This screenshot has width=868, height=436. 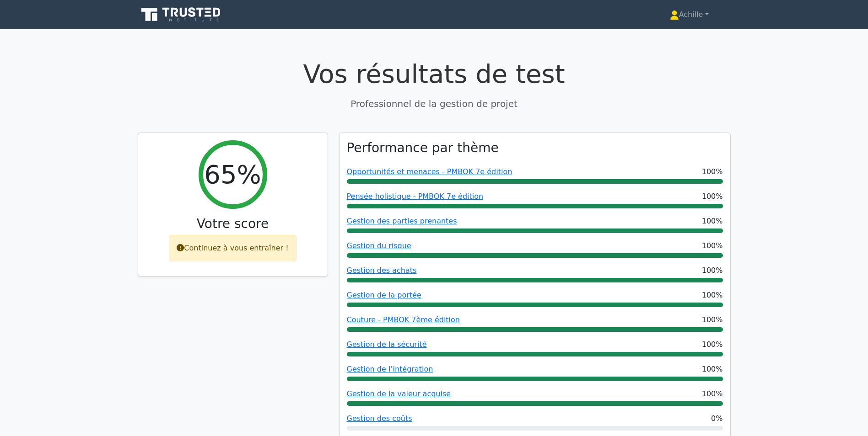 What do you see at coordinates (386, 345) in the screenshot?
I see `a: Gestion de la sécurité` at bounding box center [386, 345].